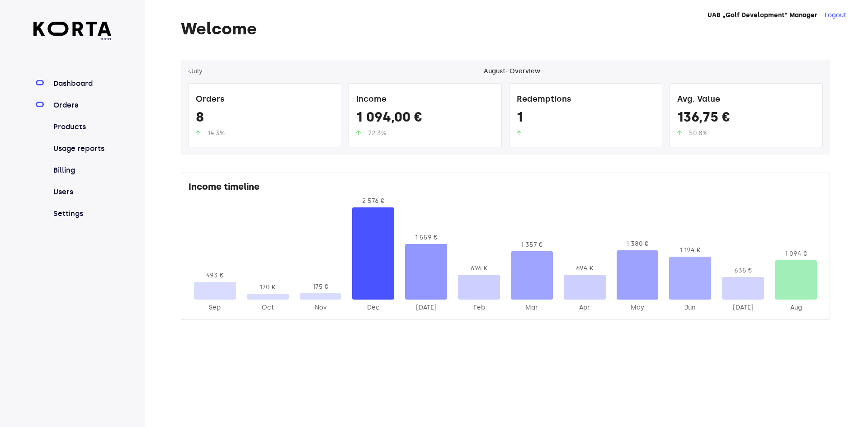 The height and width of the screenshot is (427, 868). What do you see at coordinates (320, 308) in the screenshot?
I see `div: 2024-Nov` at bounding box center [320, 308].